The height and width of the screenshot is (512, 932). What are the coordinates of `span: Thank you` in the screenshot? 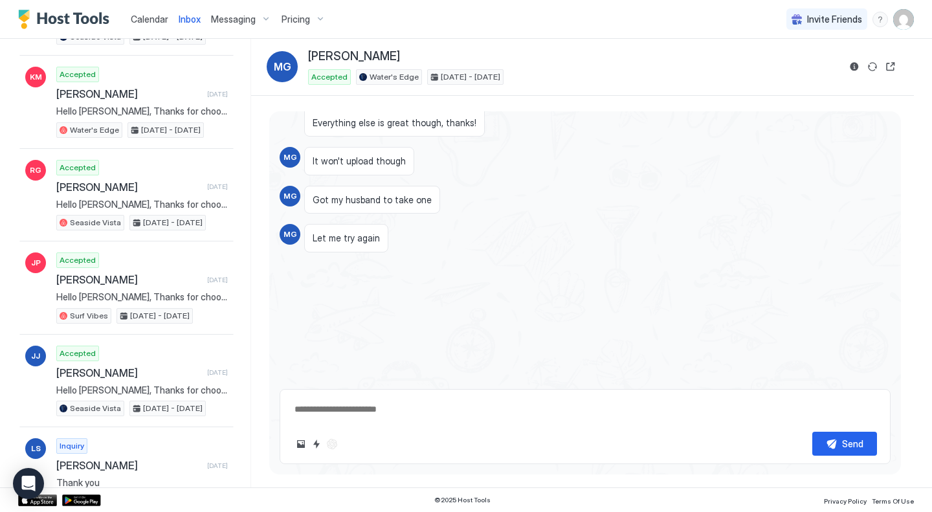 It's located at (142, 483).